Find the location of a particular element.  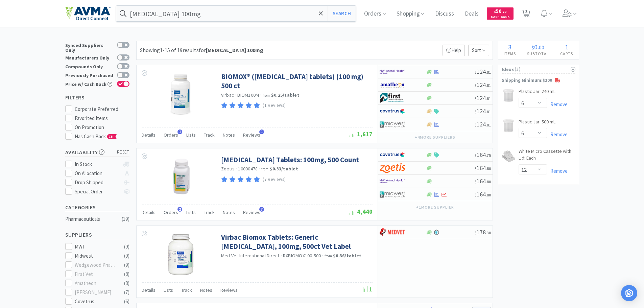

span: RXBIOMOX100-500 is located at coordinates (302, 256).